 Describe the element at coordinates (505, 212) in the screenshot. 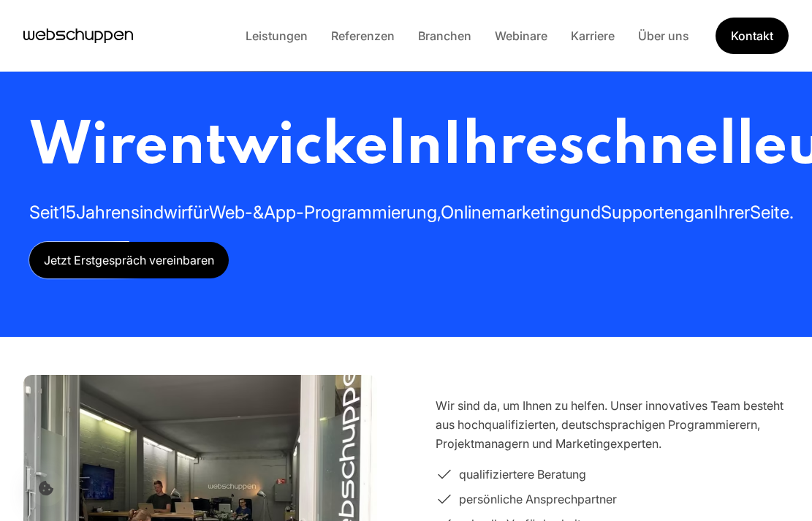

I see `span: Onlinemarketing` at that location.